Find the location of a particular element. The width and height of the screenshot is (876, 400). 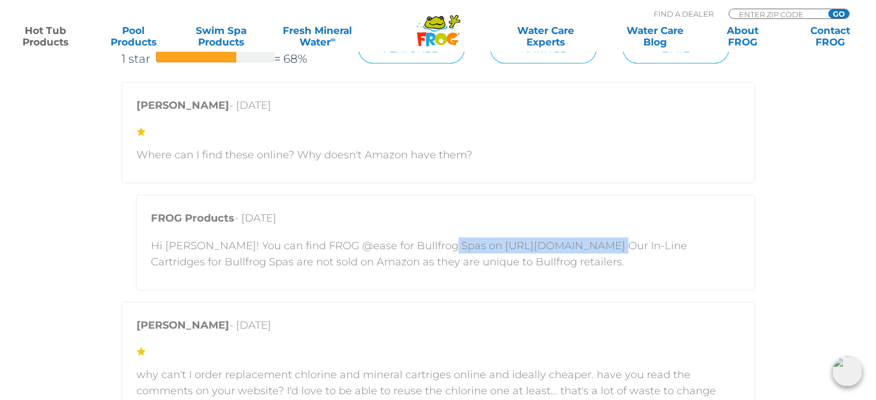

a: Swim SpaProducts is located at coordinates (221, 36).